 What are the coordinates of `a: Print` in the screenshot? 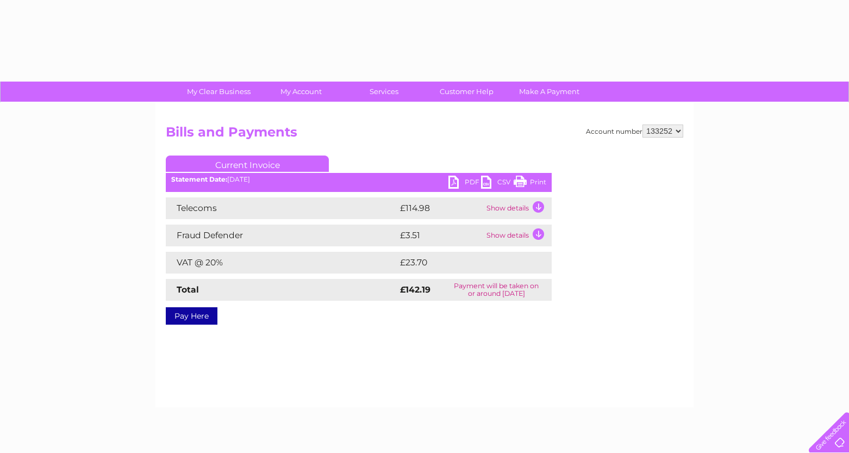 It's located at (530, 183).